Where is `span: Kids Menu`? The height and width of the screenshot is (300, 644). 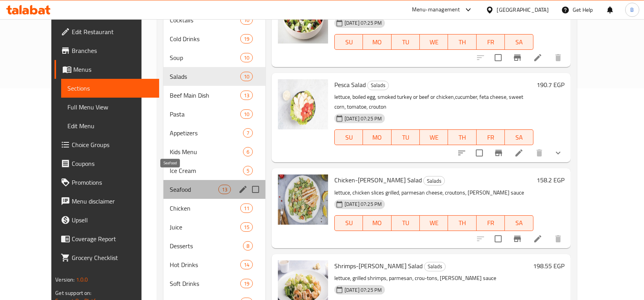 span: Kids Menu is located at coordinates (206, 152).